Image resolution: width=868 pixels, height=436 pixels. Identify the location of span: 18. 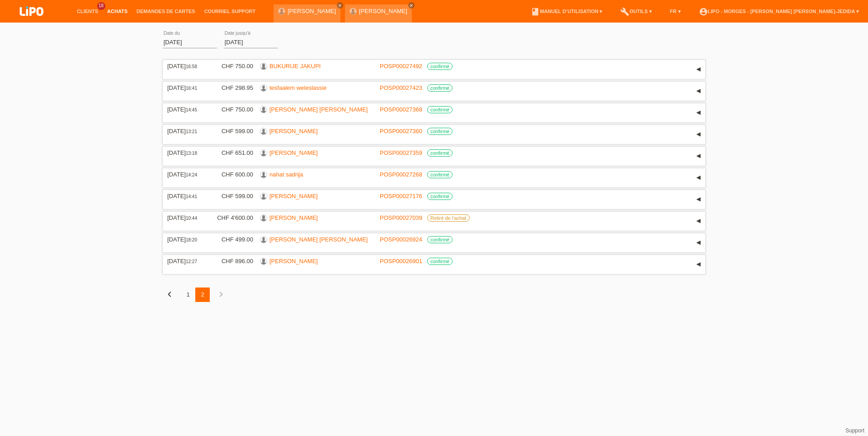
(102, 6).